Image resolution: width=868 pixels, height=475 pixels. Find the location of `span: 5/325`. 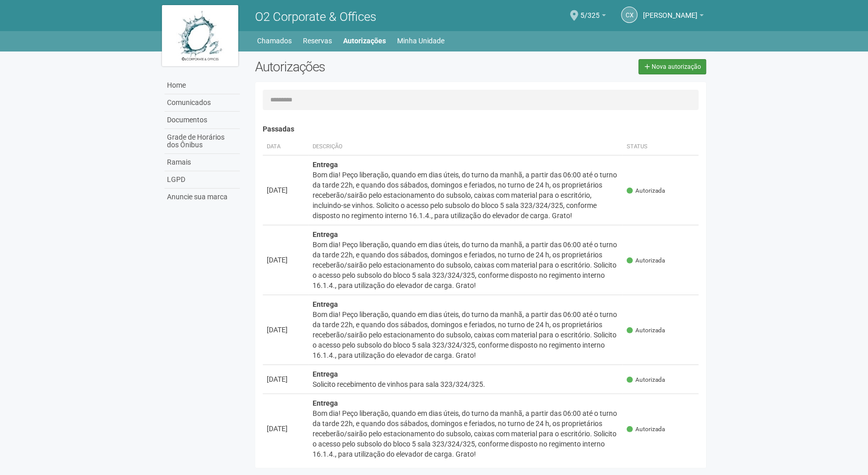

span: 5/325 is located at coordinates (590, 10).